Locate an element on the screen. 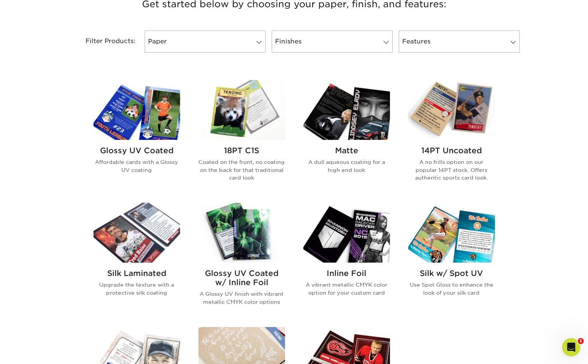 Image resolution: width=588 pixels, height=364 pixels. p: A no frills option on our popular 14PT stock. Offers authentic sports card look. is located at coordinates (451, 170).